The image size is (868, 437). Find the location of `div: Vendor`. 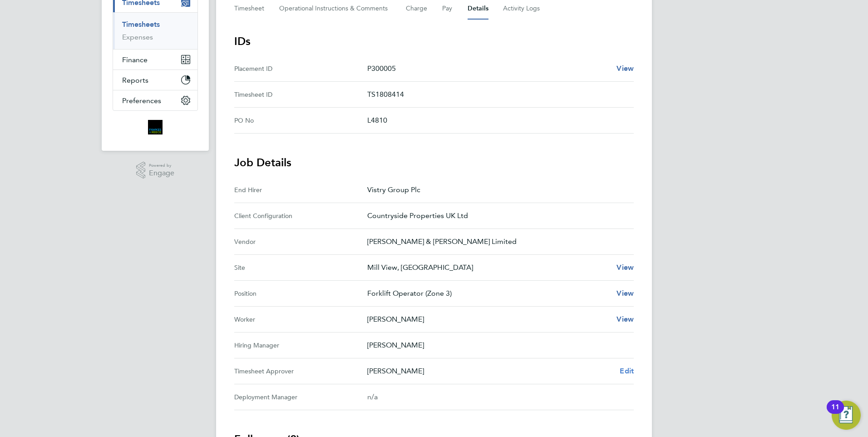

div: Vendor is located at coordinates (301, 242).